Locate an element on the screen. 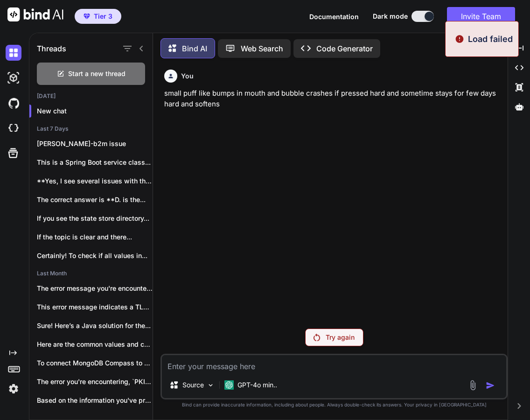 The image size is (530, 420). p: Try again is located at coordinates (340, 337).